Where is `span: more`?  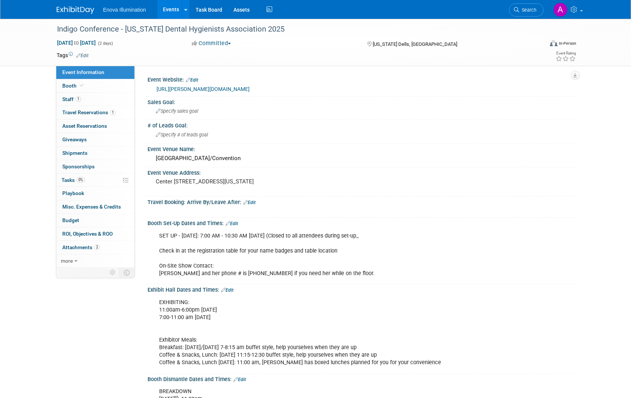 span: more is located at coordinates (67, 261).